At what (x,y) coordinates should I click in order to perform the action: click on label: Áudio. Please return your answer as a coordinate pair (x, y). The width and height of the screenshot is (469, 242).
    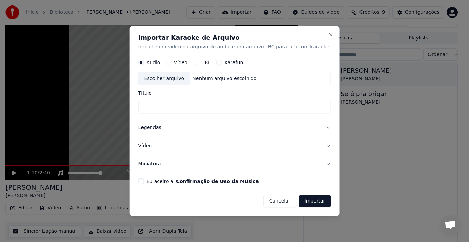
    Looking at the image, I should click on (153, 63).